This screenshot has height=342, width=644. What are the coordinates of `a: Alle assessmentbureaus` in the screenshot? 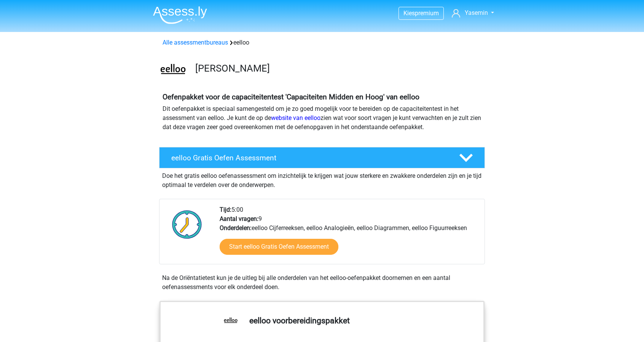 It's located at (195, 42).